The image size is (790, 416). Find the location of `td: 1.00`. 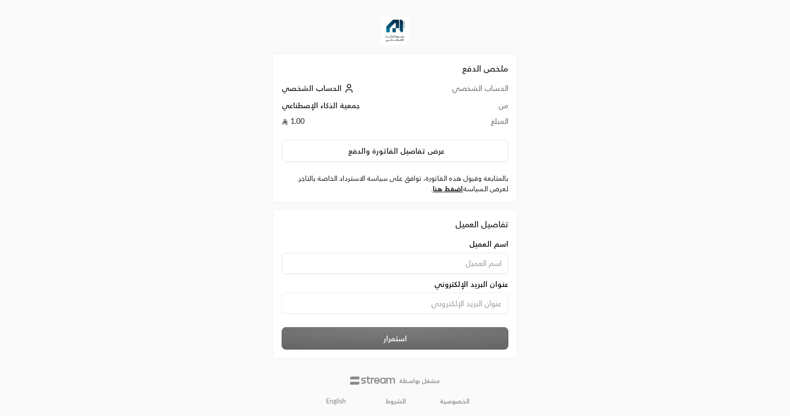

td: 1.00 is located at coordinates (347, 124).